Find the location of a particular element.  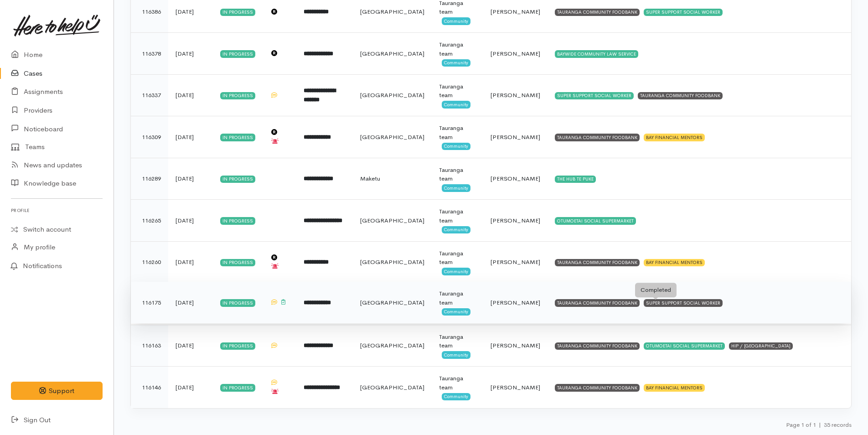

button: Support is located at coordinates (56, 391).